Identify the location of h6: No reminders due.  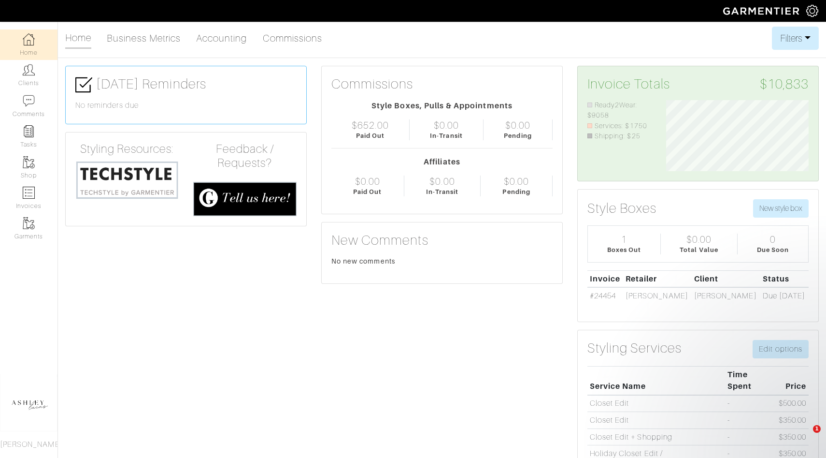
(186, 105).